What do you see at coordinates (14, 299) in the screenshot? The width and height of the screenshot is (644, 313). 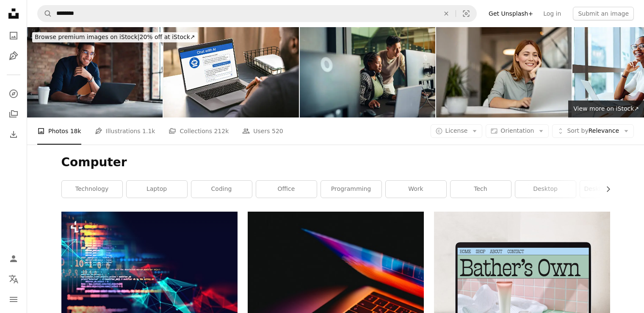 I see `button: Menu` at bounding box center [14, 299].